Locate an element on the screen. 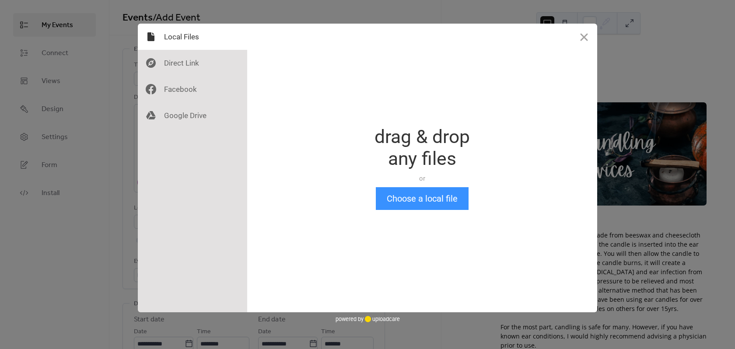  a: uploadcare is located at coordinates (381, 319).